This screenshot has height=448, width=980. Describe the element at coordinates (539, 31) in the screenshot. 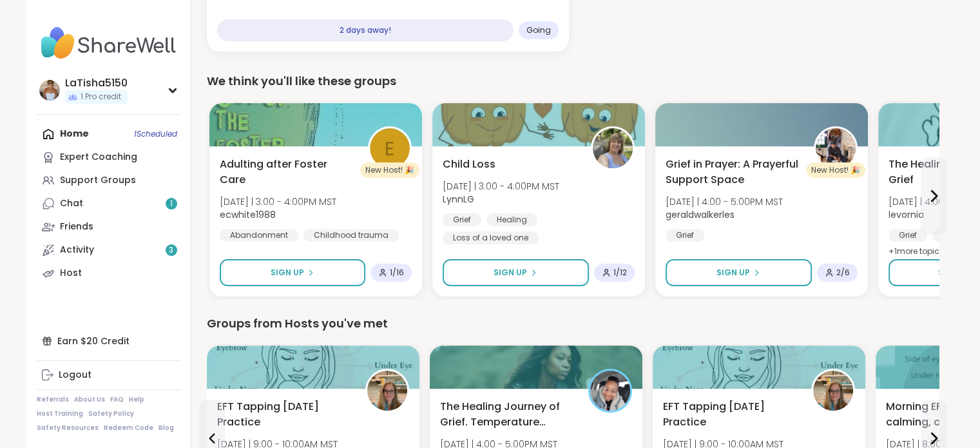

I see `span: Going` at that location.